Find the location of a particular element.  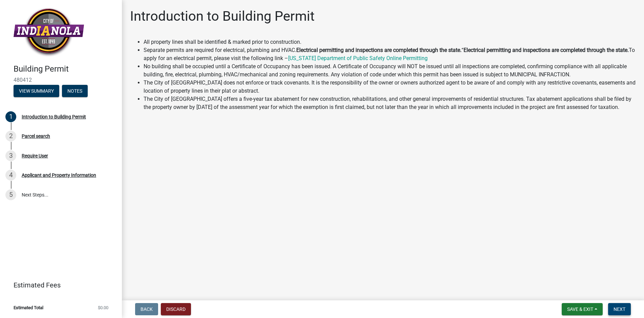

wm-modal-confirm: Summary is located at coordinates (36, 91).